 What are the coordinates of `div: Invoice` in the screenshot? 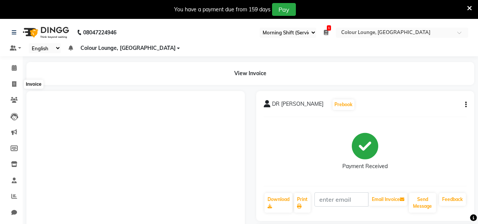 It's located at (33, 84).